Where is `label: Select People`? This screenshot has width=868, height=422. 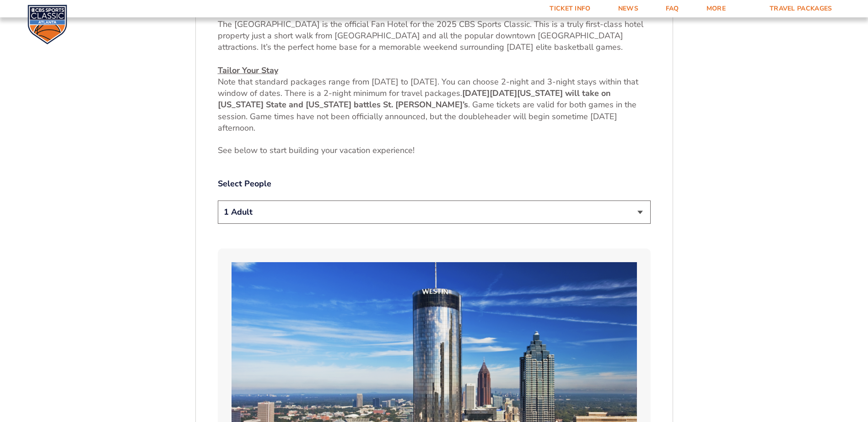 label: Select People is located at coordinates (434, 183).